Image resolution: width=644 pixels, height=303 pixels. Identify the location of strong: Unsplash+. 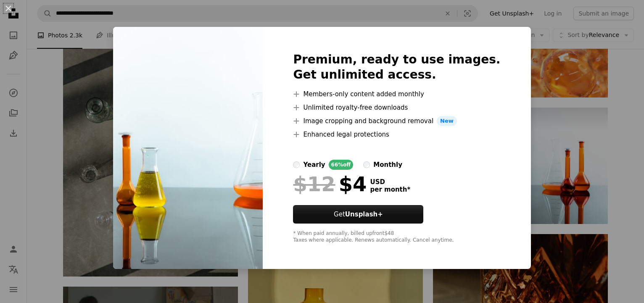
(364, 214).